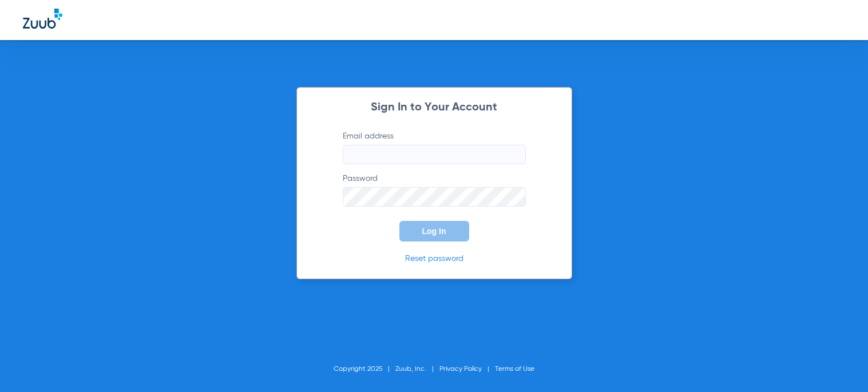 This screenshot has width=868, height=392. I want to click on label: Email address, so click(434, 147).